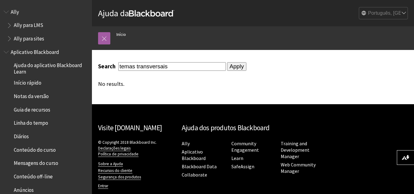 This screenshot has height=194, width=414. Describe the element at coordinates (121, 34) in the screenshot. I see `a: Início` at that location.